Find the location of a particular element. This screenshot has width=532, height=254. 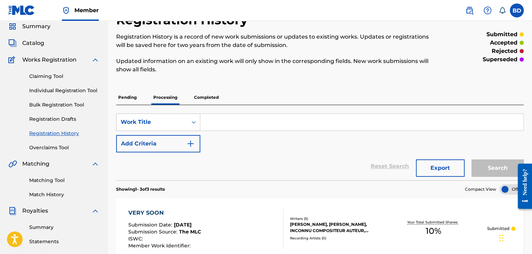

p: Pending is located at coordinates (127, 97).